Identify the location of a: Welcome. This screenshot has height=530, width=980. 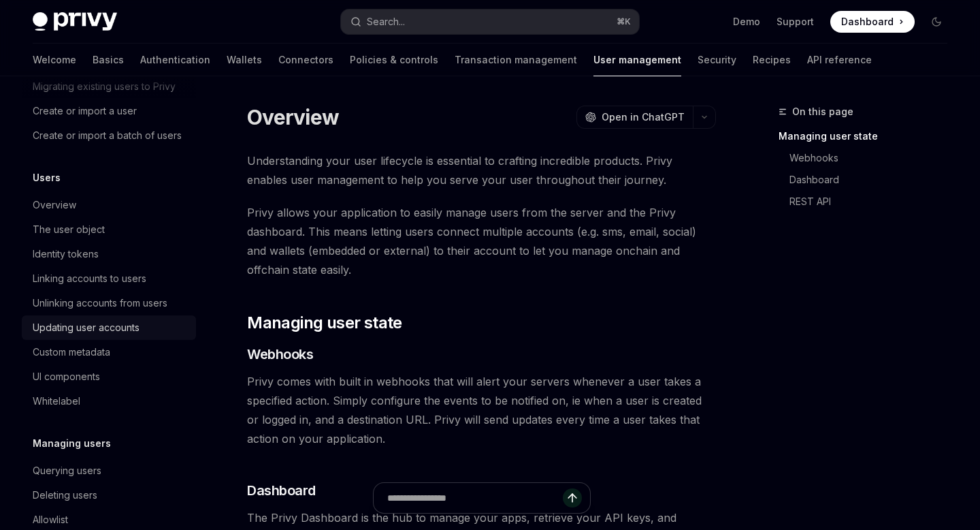
(54, 60).